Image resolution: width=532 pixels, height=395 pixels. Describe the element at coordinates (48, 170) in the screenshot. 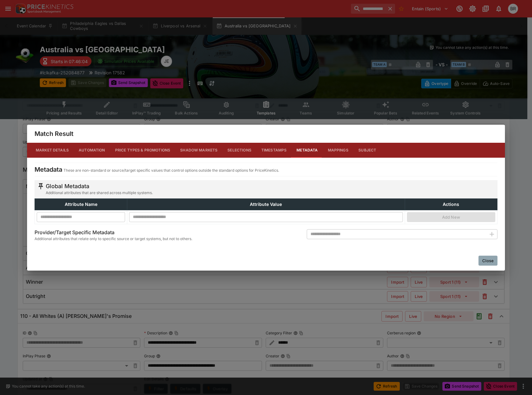

I see `h4: Metadata` at that location.